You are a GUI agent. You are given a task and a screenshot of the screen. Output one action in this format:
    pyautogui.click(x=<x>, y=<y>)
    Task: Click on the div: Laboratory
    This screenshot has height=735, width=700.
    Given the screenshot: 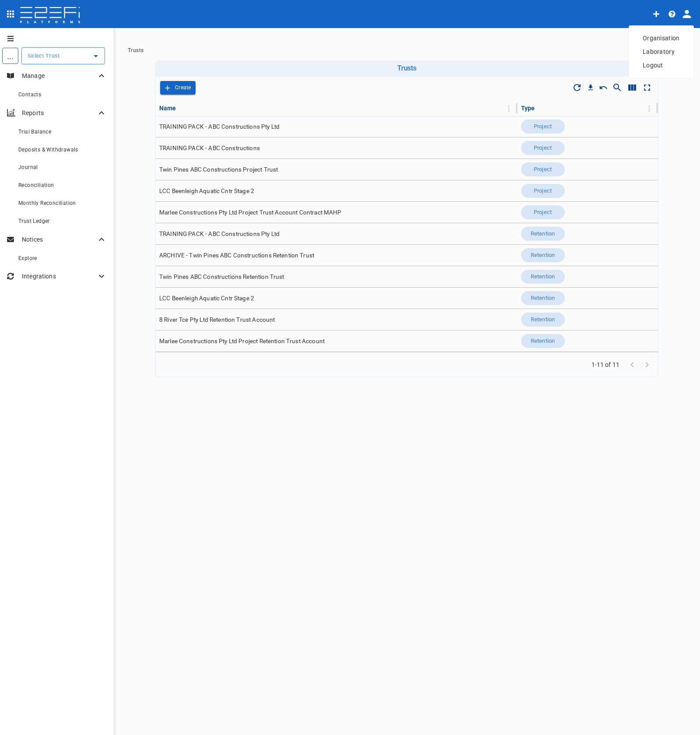 What is the action you would take?
    pyautogui.click(x=661, y=52)
    